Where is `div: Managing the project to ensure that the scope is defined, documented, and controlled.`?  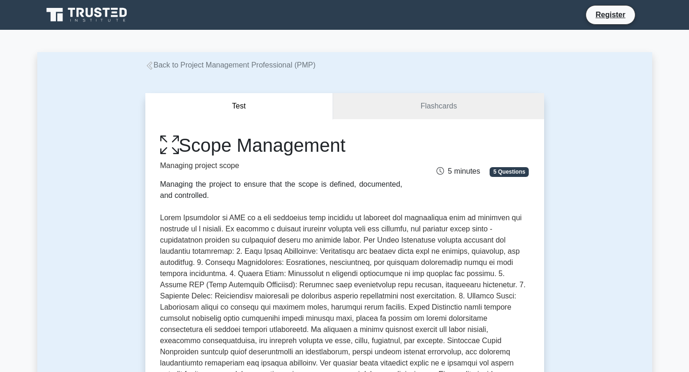
div: Managing the project to ensure that the scope is defined, documented, and controlled. is located at coordinates (282, 190).